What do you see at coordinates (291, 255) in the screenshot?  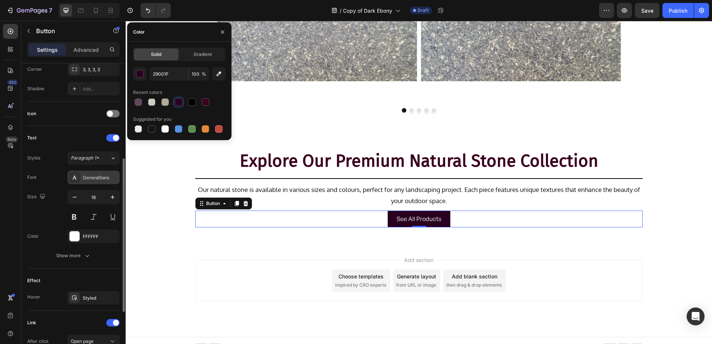 I see `div: Generate layout` at bounding box center [291, 255].